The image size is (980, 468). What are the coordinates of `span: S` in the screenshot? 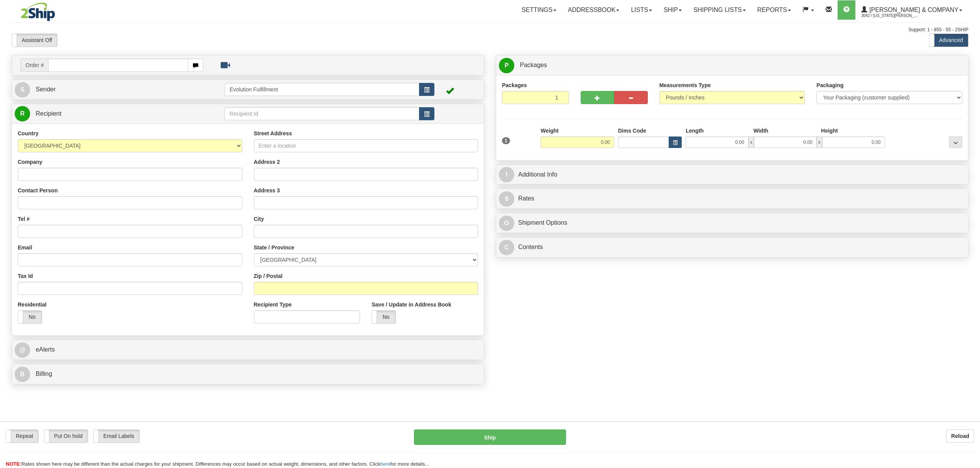 It's located at (22, 90).